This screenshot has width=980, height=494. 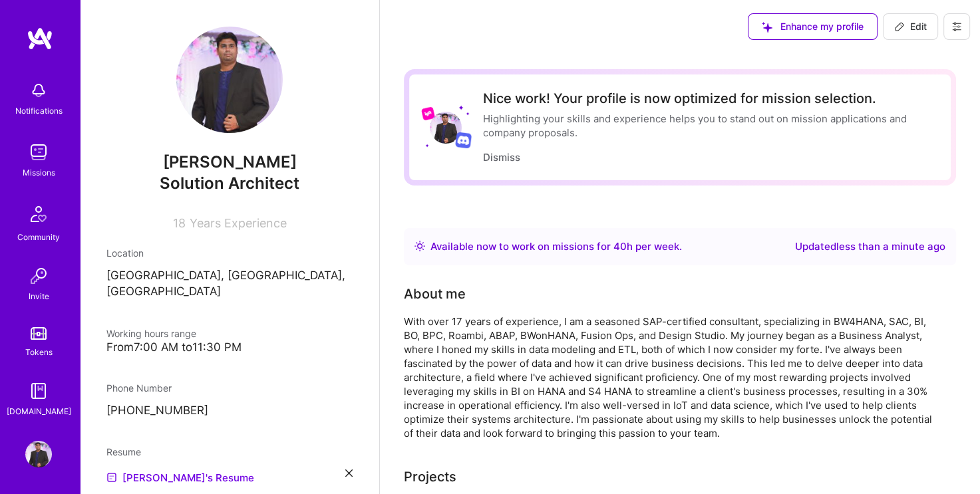 I want to click on div: Highlighting your skills and experience helps you to stand out on mission applications and compan..., so click(x=709, y=126).